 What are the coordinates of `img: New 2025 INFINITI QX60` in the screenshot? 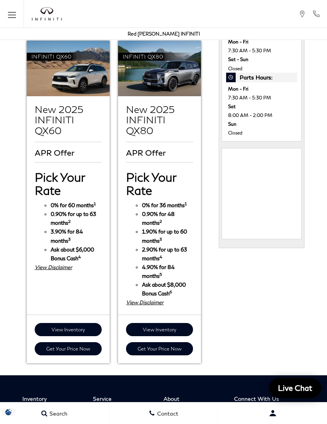 It's located at (68, 68).